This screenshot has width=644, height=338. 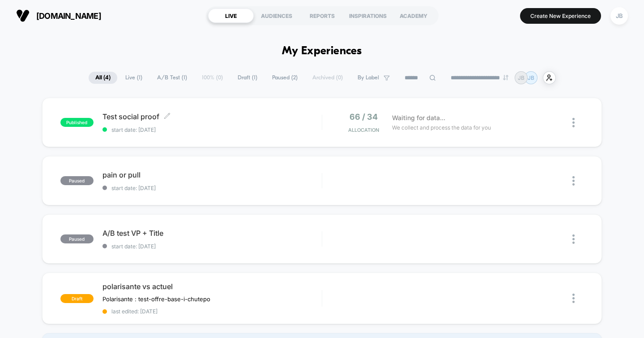 I want to click on div: ACADEMY, so click(x=414, y=16).